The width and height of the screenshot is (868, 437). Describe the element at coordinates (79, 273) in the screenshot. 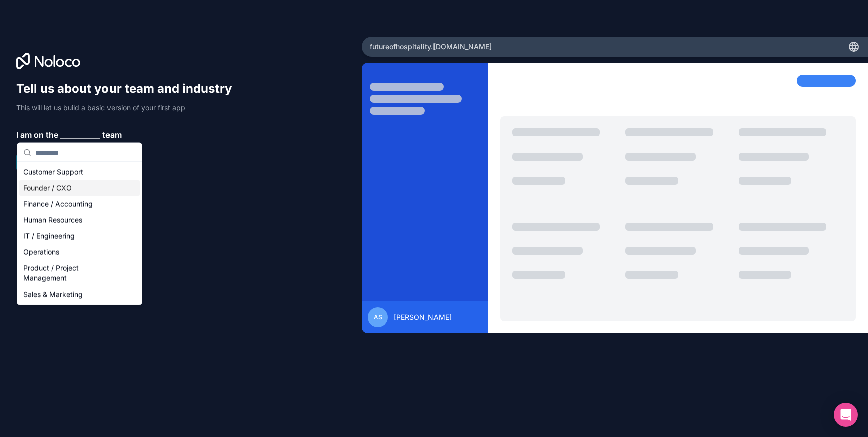

I see `div: Product / Project Management` at that location.